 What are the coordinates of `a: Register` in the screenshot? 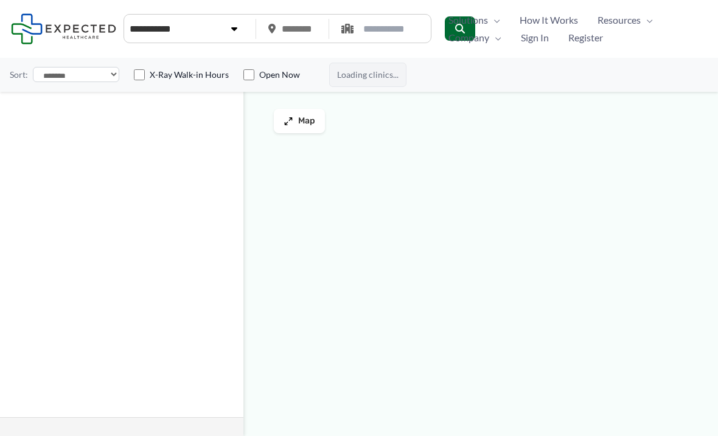 It's located at (585, 38).